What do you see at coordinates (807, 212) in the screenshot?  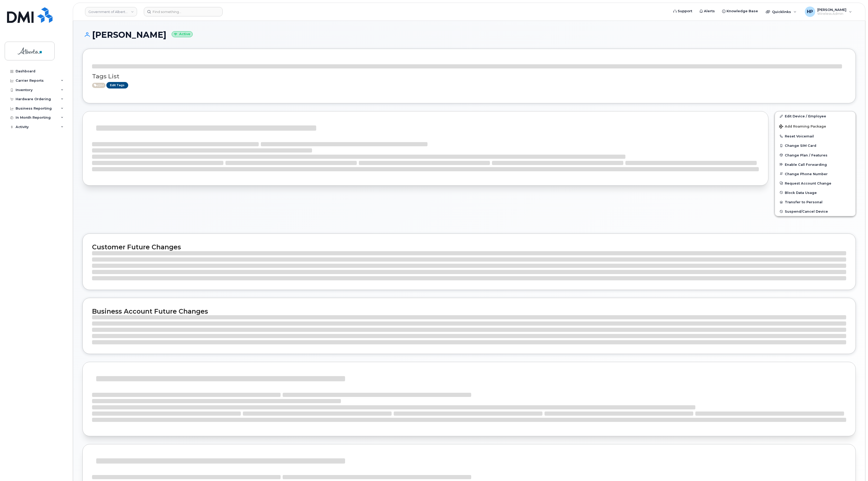 I see `span: Suspend/Cancel Device` at bounding box center [807, 212].